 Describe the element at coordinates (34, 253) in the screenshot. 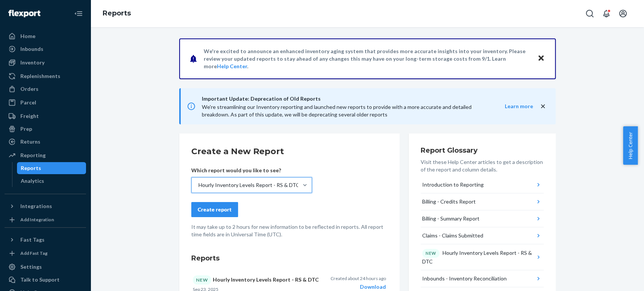

I see `div: Add Fast Tag` at that location.